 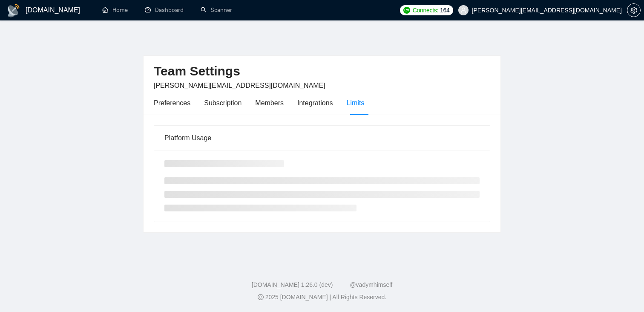 What do you see at coordinates (261, 297) in the screenshot?
I see `span: copyright` at bounding box center [261, 297].